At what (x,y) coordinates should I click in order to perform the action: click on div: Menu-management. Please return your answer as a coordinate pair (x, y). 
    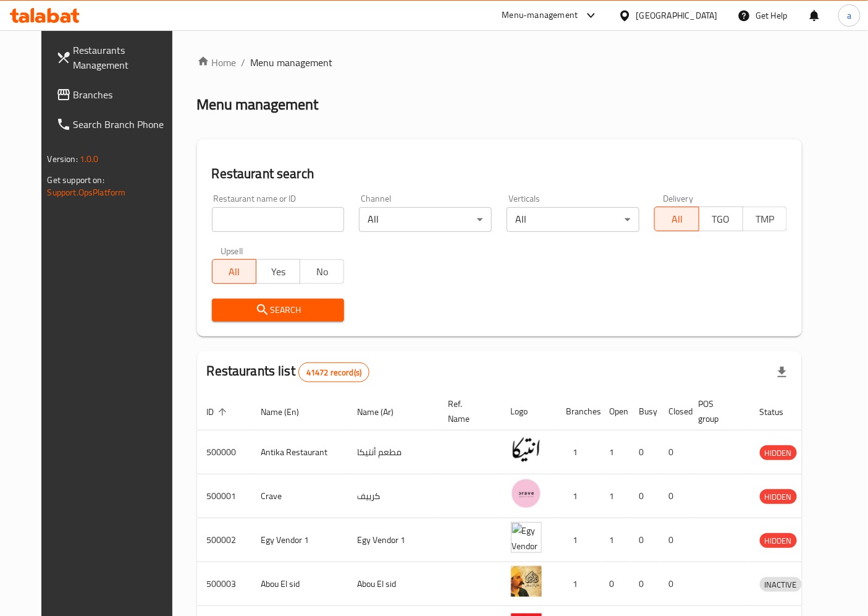
    Looking at the image, I should click on (540, 15).